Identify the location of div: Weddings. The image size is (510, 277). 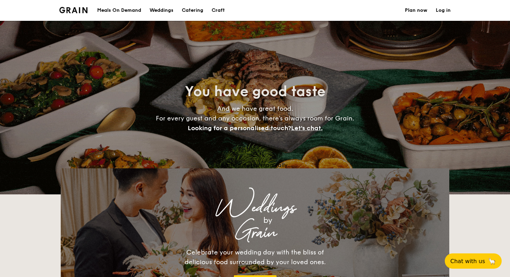
(255, 208).